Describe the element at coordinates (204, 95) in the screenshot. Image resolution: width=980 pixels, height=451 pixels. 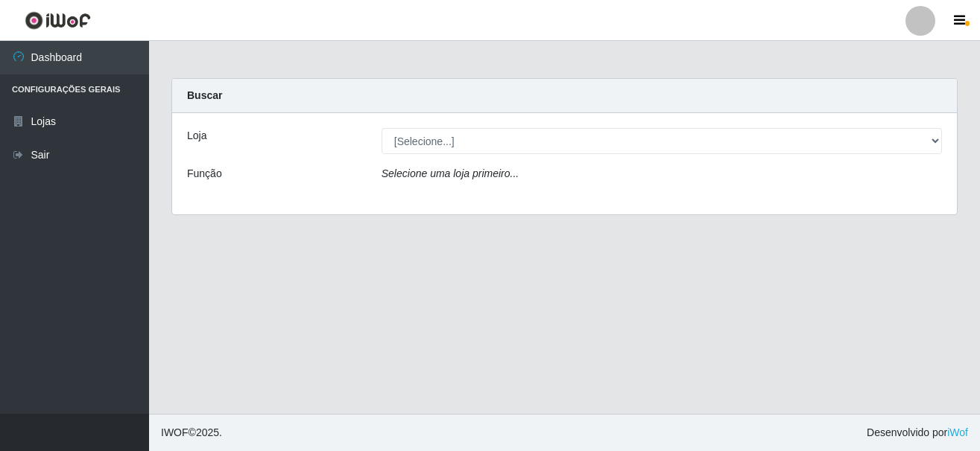
I see `strong: Buscar` at that location.